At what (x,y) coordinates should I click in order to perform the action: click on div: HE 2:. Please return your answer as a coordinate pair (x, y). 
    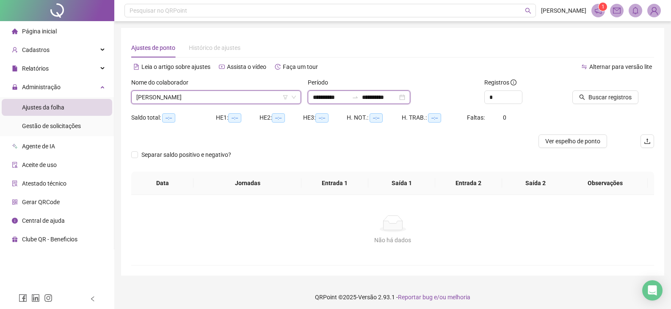
    Looking at the image, I should click on (281, 118).